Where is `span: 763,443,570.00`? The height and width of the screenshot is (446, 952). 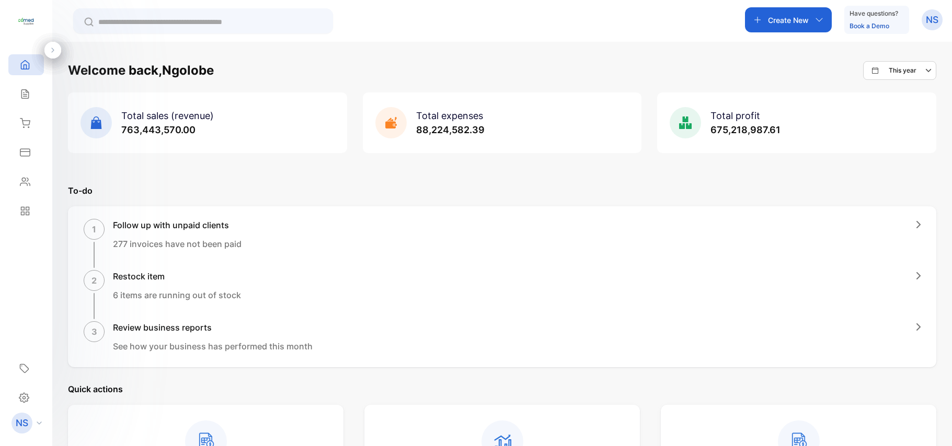 span: 763,443,570.00 is located at coordinates (158, 130).